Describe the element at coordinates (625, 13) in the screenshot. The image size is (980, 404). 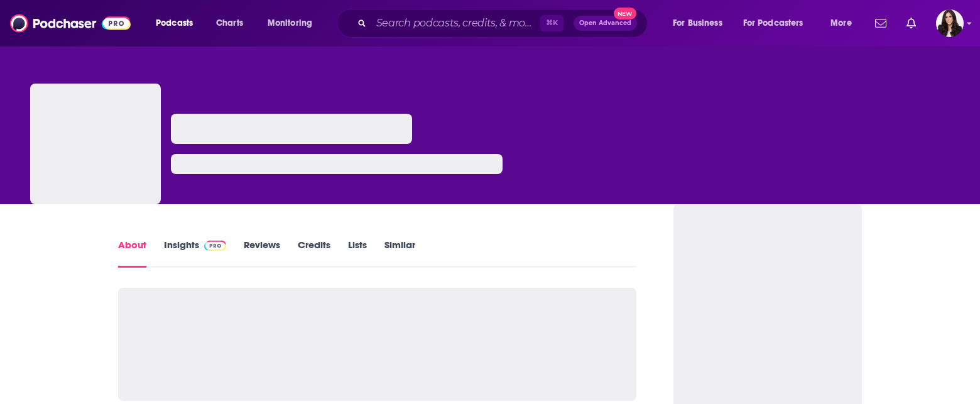
I see `span: New` at that location.